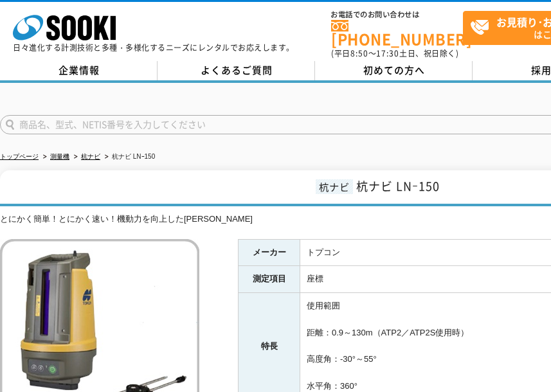 The width and height of the screenshot is (551, 392). Describe the element at coordinates (398, 186) in the screenshot. I see `span: 杭ナビ LNｰ150` at that location.